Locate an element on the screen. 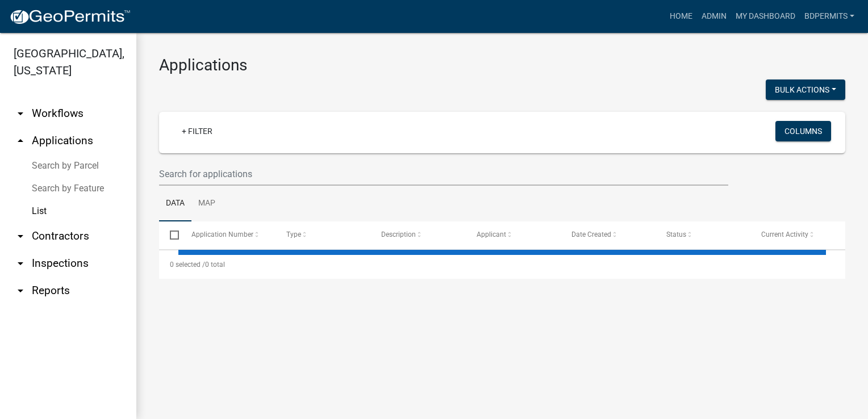 The height and width of the screenshot is (419, 868). span: Type is located at coordinates (294, 235).